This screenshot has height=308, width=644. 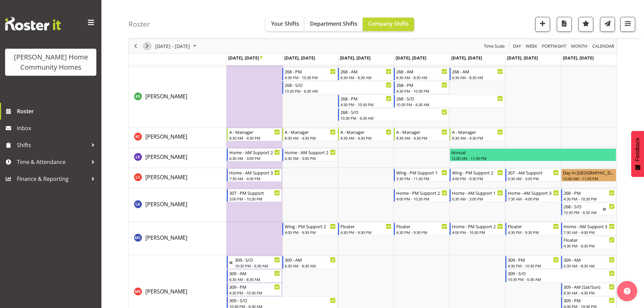 What do you see at coordinates (589, 242) in the screenshot?
I see `div: Maria Cerbas"s event - Floater Begin From Sunday, September 28, 2025 at 4:30:00 PM GMT+13:00 Ends...` at bounding box center [589, 242].